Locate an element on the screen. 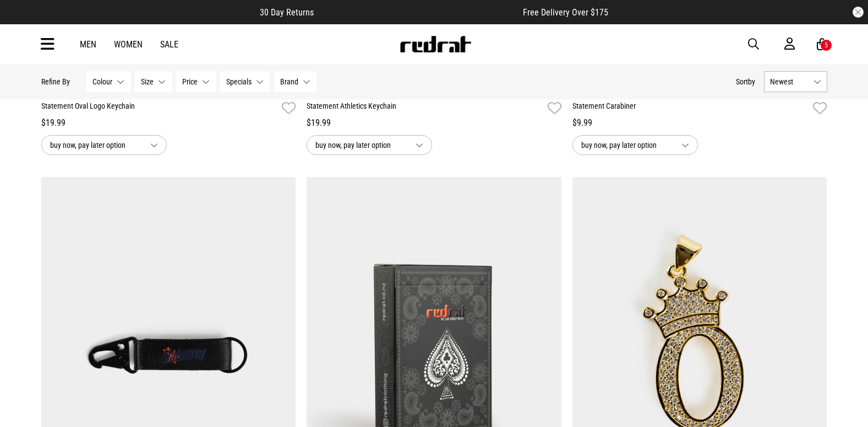 This screenshot has height=427, width=868. a: Sale is located at coordinates (169, 44).